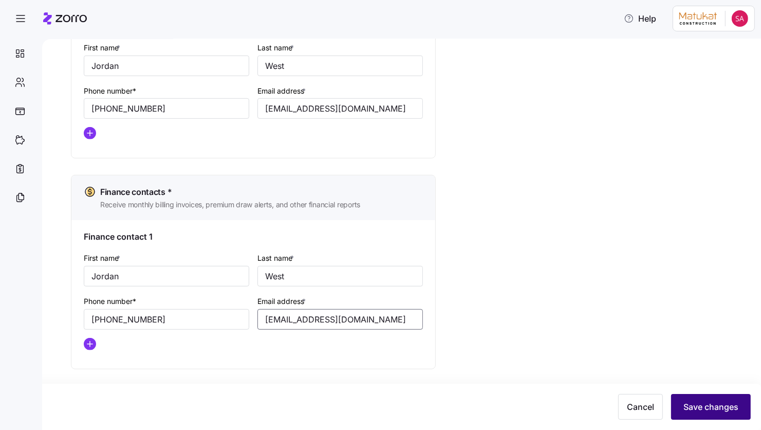 The image size is (761, 430). I want to click on img: Employer logo, so click(698, 19).